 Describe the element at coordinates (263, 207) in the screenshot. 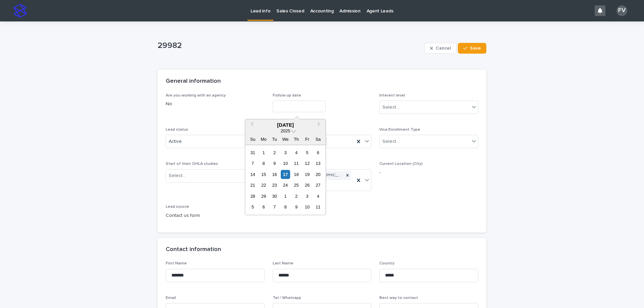

I see `div: Choose Monday, October 6th, 2025` at that location.